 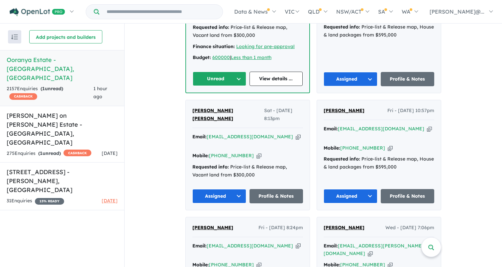 What do you see at coordinates (35, 201) in the screenshot?
I see `div: 31 Enquir ies` at bounding box center [35, 201].